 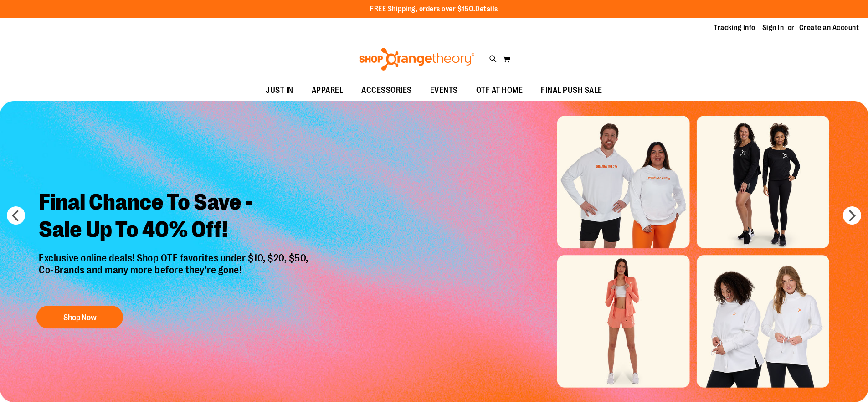 I want to click on a: OTF AT HOME, so click(x=499, y=91).